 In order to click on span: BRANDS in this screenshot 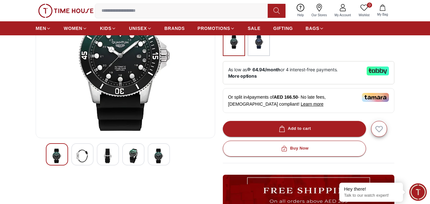, I will do `click(175, 28)`.